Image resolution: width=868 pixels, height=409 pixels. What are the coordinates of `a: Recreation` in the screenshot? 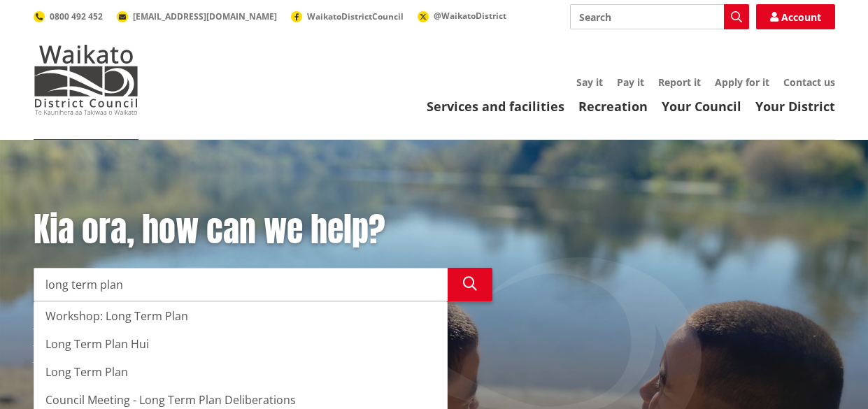 It's located at (613, 106).